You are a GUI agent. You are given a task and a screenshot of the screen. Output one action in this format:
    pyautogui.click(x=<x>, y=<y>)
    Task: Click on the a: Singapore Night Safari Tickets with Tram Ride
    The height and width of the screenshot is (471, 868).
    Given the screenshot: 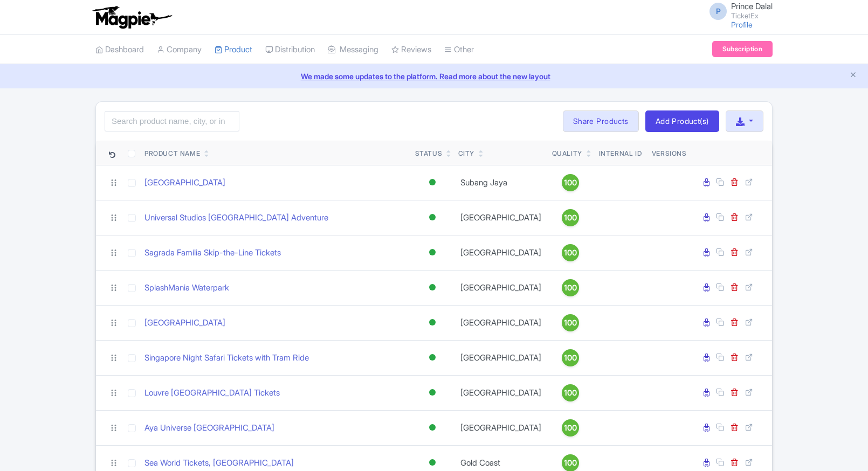 What is the action you would take?
    pyautogui.click(x=227, y=358)
    